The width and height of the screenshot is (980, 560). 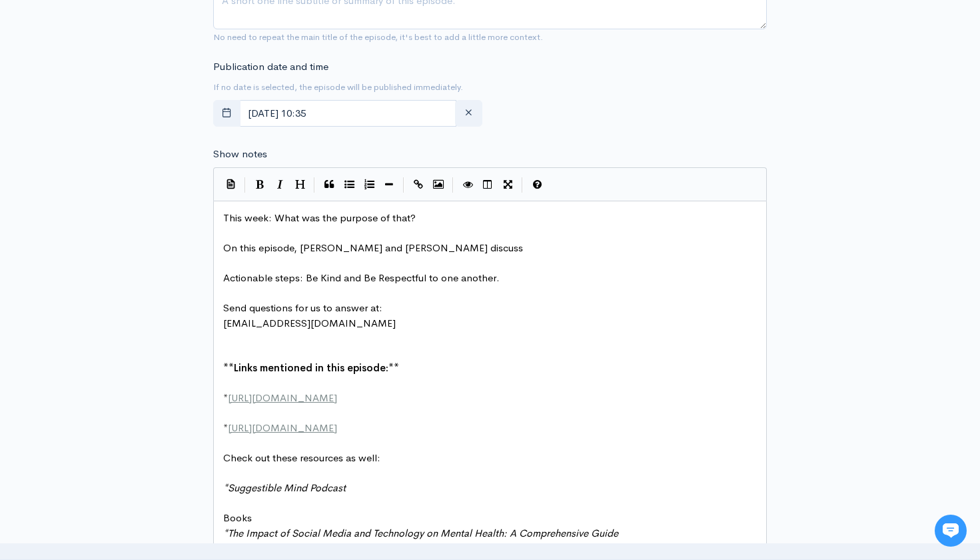 What do you see at coordinates (378, 36) in the screenshot?
I see `small: No need to repeat the main title of the episode, it's best to add a little more context.` at bounding box center [378, 36].